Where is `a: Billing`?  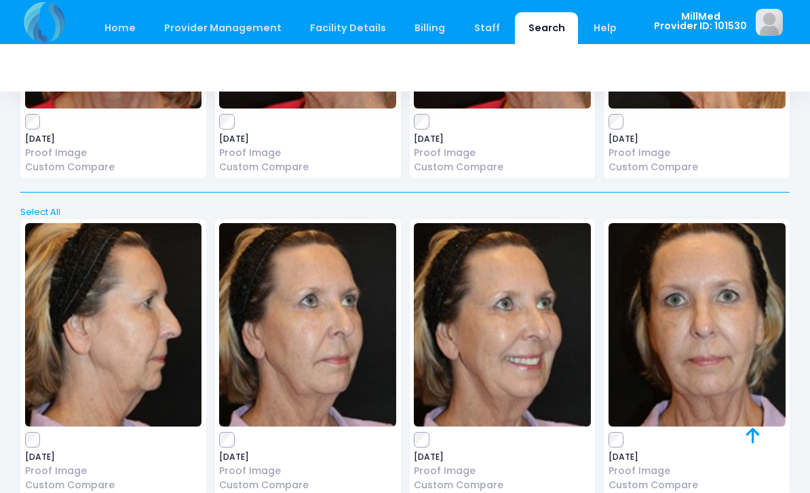 a: Billing is located at coordinates (430, 28).